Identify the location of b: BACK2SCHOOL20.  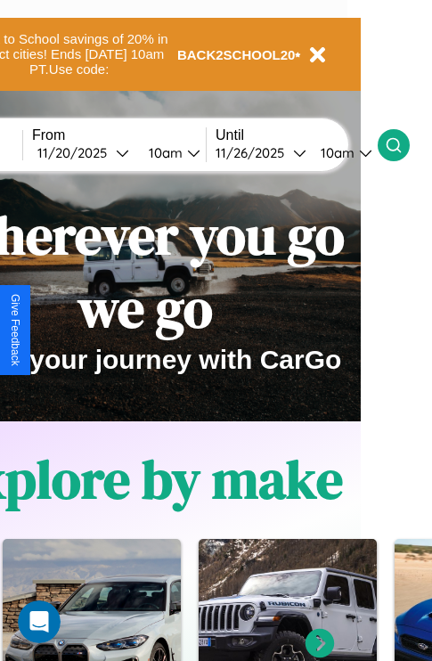
(236, 54).